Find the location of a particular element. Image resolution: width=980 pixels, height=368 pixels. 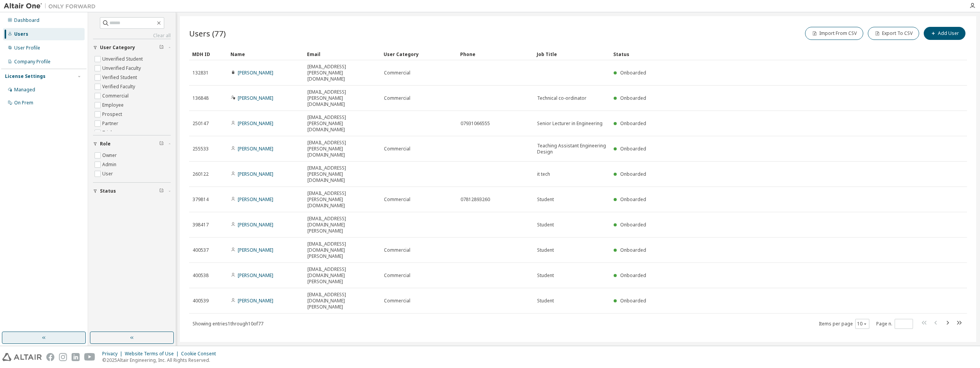

div: Dashboard is located at coordinates (26, 21).